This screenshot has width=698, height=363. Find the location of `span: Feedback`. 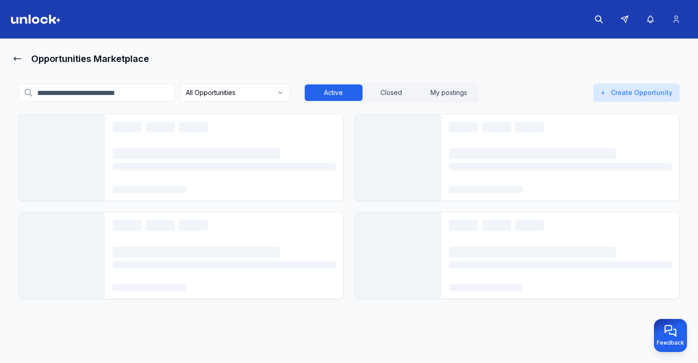

span: Feedback is located at coordinates (670, 343).